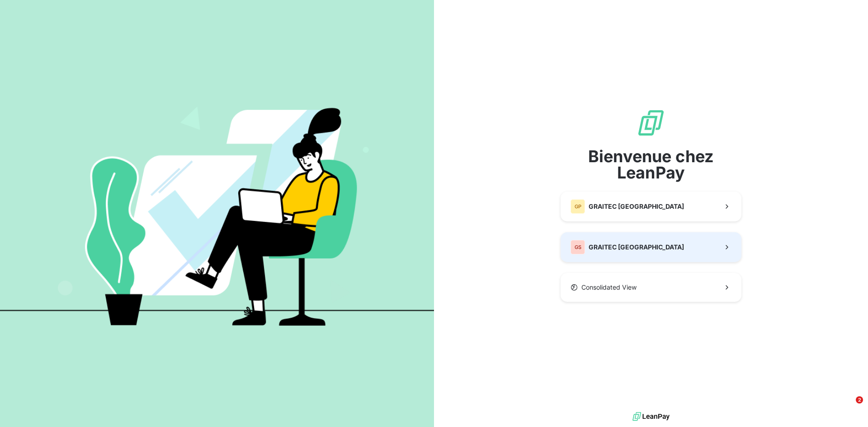 The image size is (868, 427). What do you see at coordinates (651, 416) in the screenshot?
I see `img: logo` at bounding box center [651, 416].